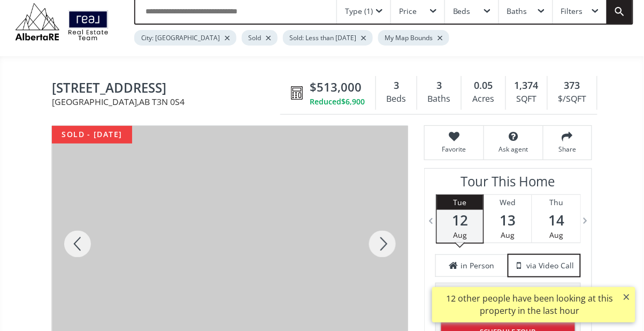 The width and height of the screenshot is (644, 331). Describe the element at coordinates (482, 85) in the screenshot. I see `div: 0.05` at that location.